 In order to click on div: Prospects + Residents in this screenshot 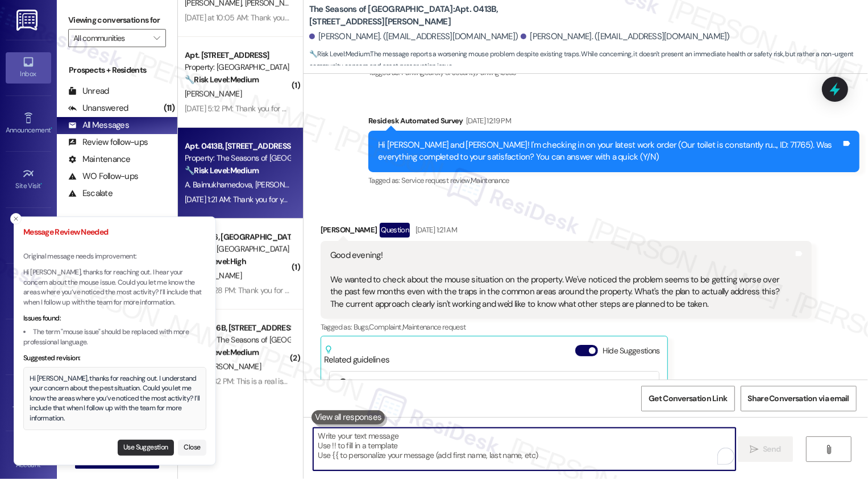, I will do `click(117, 70)`.